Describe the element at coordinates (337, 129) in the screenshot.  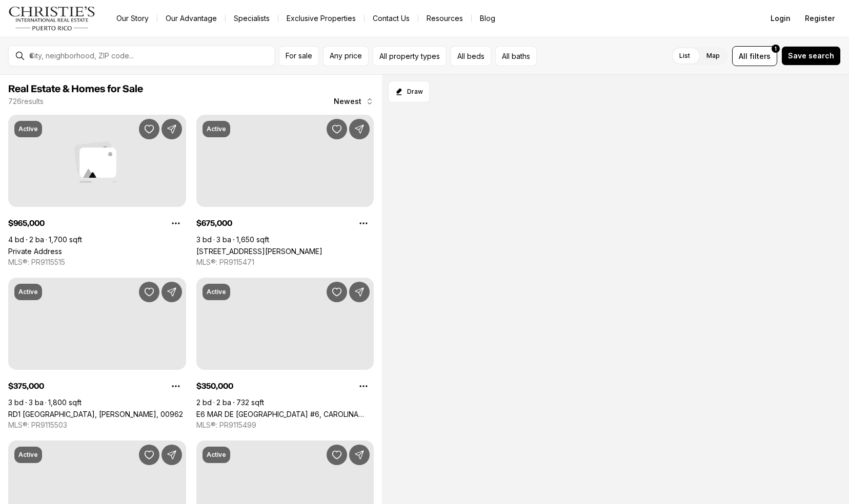
I see `button: Save Property: 60 CARIBE #7A` at that location.